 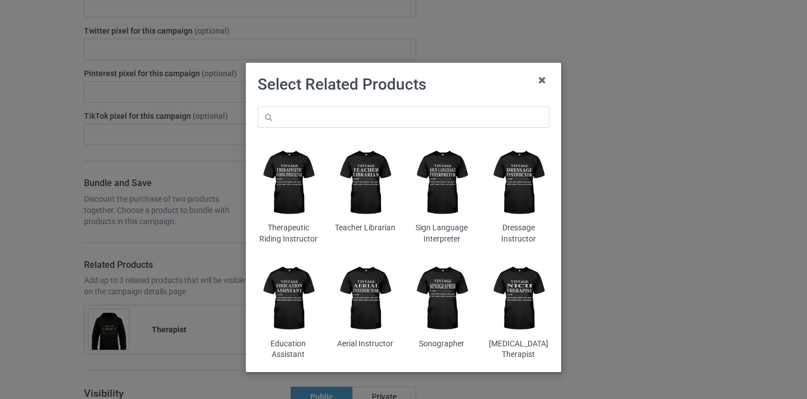 What do you see at coordinates (365, 228) in the screenshot?
I see `div: Teacher Librarian` at bounding box center [365, 228].